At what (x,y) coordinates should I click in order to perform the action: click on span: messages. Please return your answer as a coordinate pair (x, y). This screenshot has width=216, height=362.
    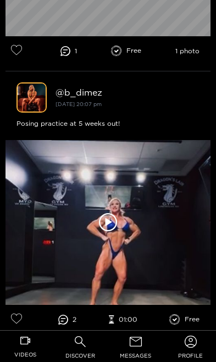
    Looking at the image, I should click on (135, 355).